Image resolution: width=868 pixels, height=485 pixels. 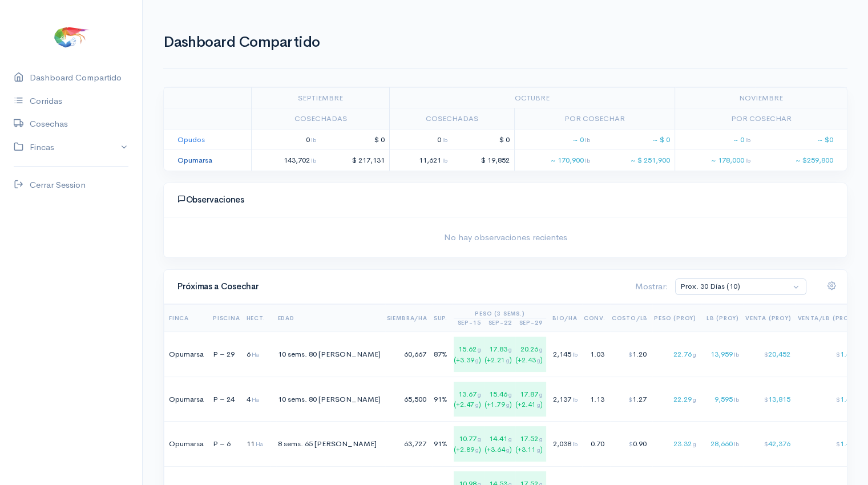 What do you see at coordinates (227, 444) in the screenshot?
I see `td: P – 6` at bounding box center [227, 444].